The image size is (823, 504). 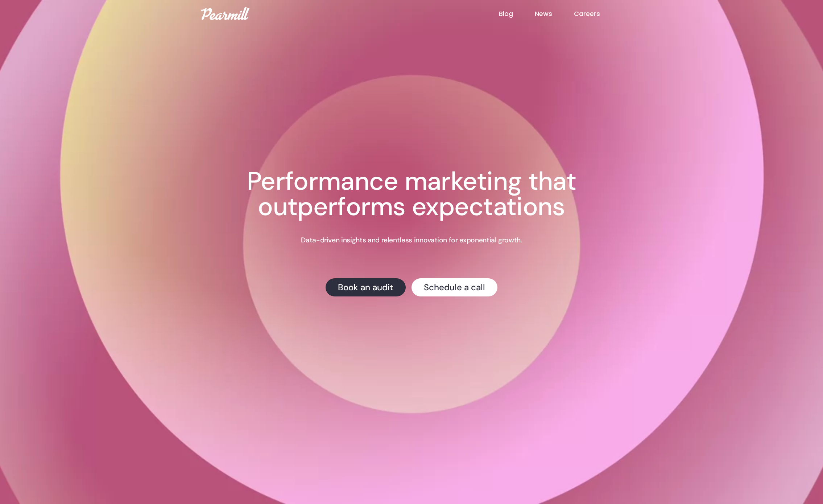 What do you see at coordinates (412, 194) in the screenshot?
I see `h1: Performance marketing that outperforms expectations` at bounding box center [412, 194].